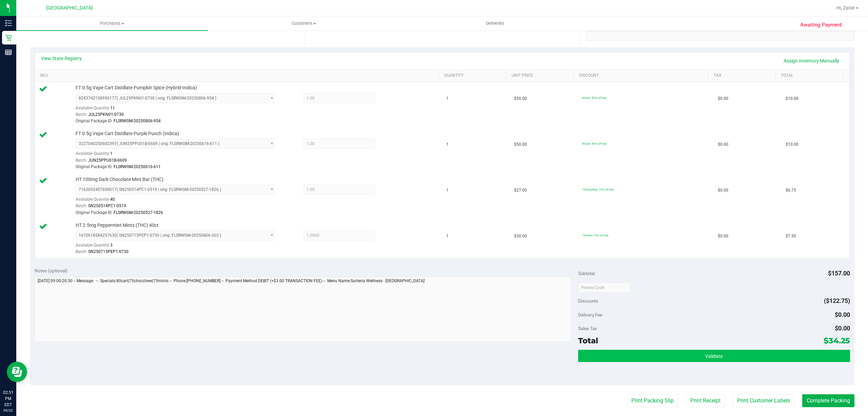  What do you see at coordinates (837, 341) in the screenshot?
I see `span: $34.25` at bounding box center [837, 341].